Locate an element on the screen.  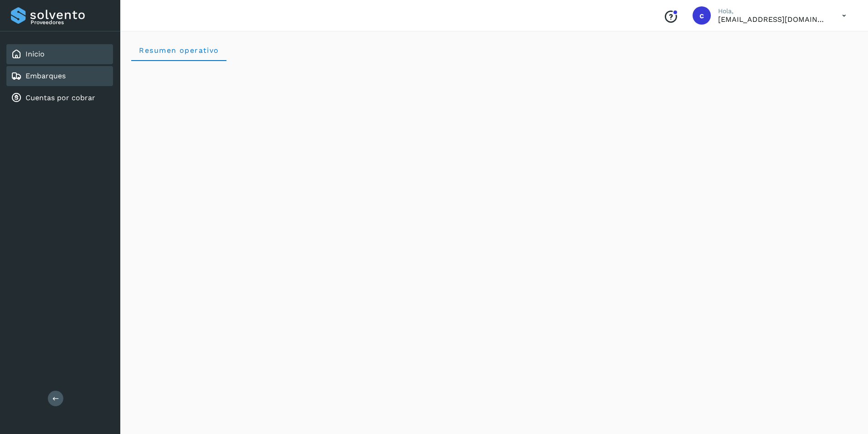
span: Resumen operativo is located at coordinates (178, 50).